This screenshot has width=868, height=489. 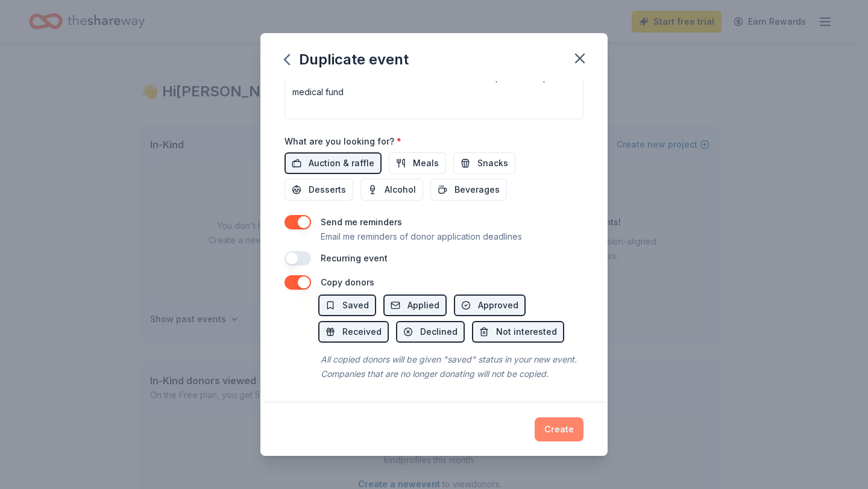 I want to click on button: Applied, so click(x=414, y=306).